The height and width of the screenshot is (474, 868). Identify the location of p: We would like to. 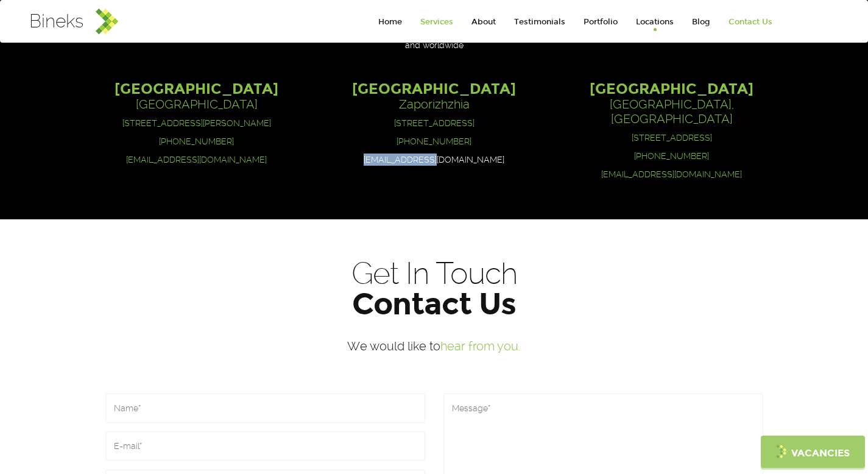
(434, 346).